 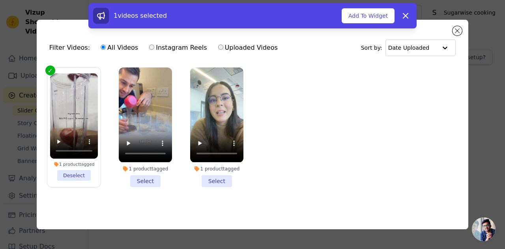 What do you see at coordinates (166, 48) in the screenshot?
I see `div: Filter Videos:` at bounding box center [166, 48].